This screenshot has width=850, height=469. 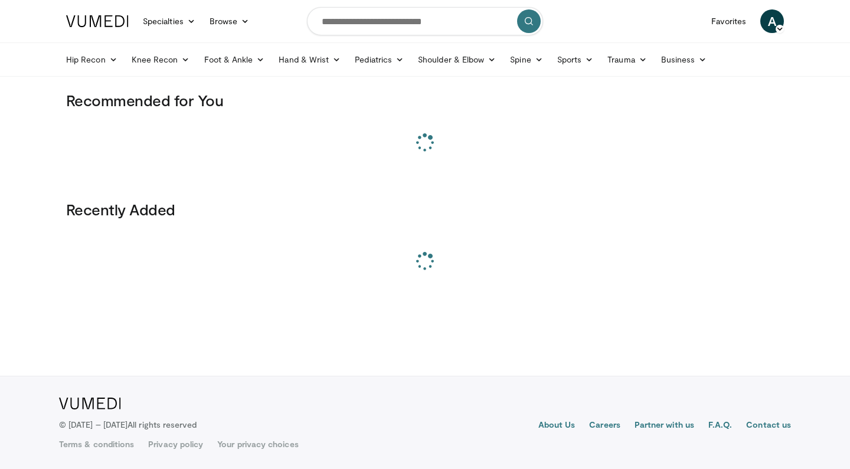 I want to click on a: Your privacy choices, so click(x=257, y=445).